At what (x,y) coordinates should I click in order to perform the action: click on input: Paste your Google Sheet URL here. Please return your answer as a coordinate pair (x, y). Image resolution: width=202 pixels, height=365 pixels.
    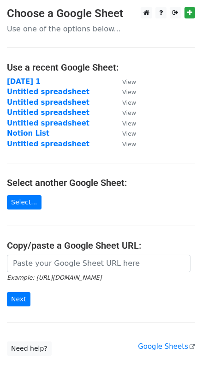
    Looking at the image, I should click on (99, 263).